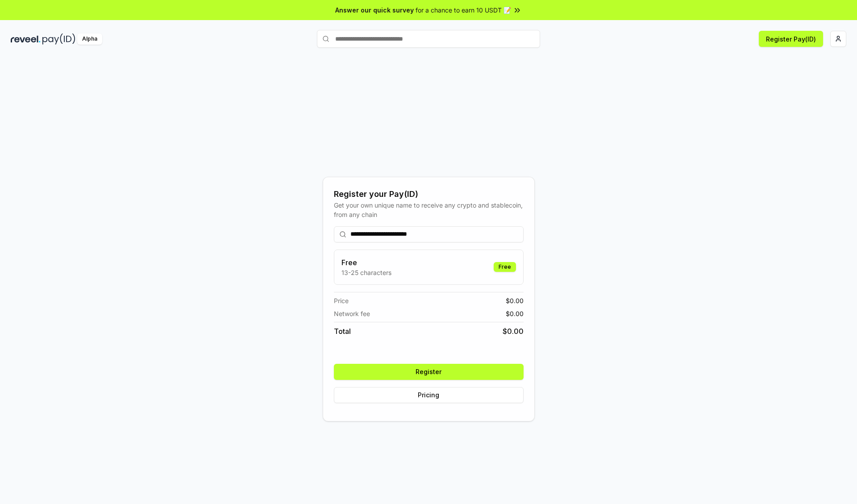 This screenshot has height=504, width=857. Describe the element at coordinates (428, 194) in the screenshot. I see `div: Register your Pay(ID)` at that location.